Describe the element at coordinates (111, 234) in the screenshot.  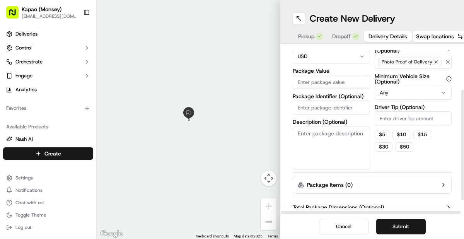
I see `a: Open this area in Google Maps (opens a new window)` at that location.